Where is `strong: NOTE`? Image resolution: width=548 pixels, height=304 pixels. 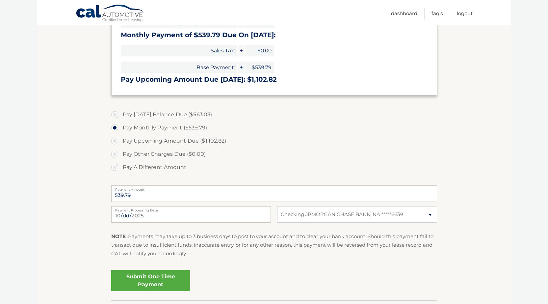
strong: NOTE is located at coordinates (119, 236).